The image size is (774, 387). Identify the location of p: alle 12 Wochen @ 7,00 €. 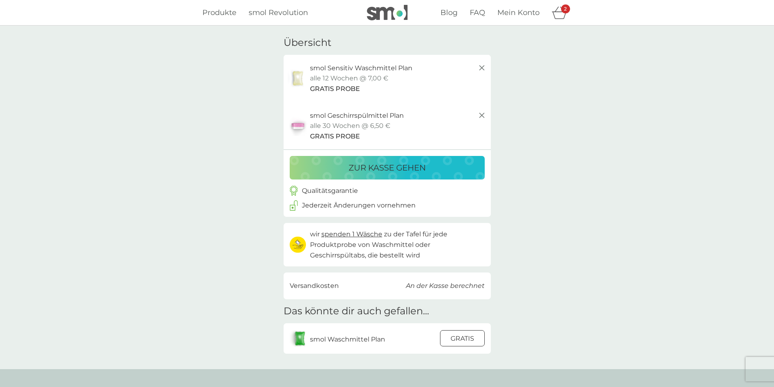
(349, 78).